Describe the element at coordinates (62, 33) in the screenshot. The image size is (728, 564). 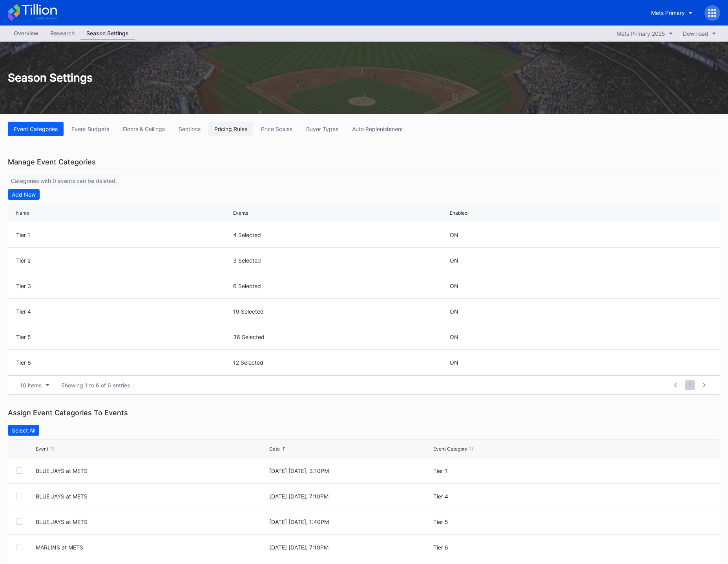
I see `div: Research` at that location.